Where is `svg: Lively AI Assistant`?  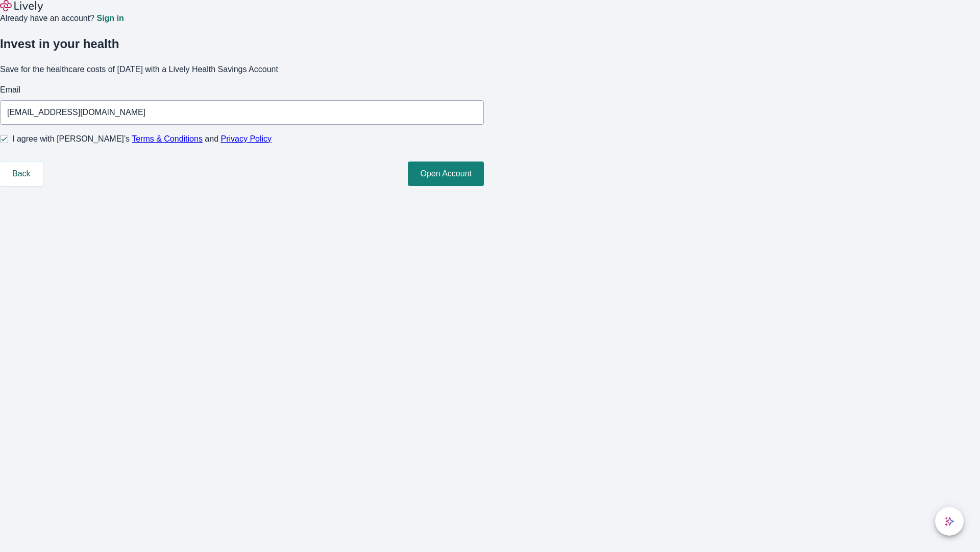 svg: Lively AI Assistant is located at coordinates (949, 521).